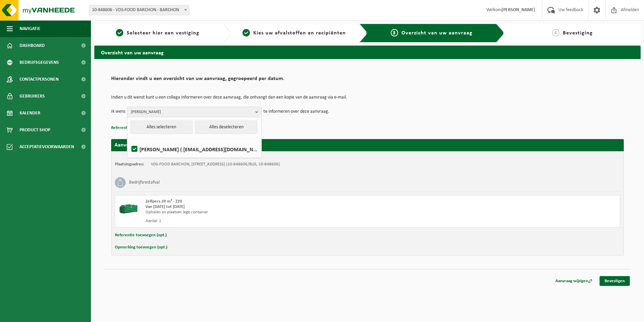 Image resolution: width=644 pixels, height=322 pixels. What do you see at coordinates (164, 201) in the screenshot?
I see `span: Zelfpers 20 m³ - Z20` at bounding box center [164, 201].